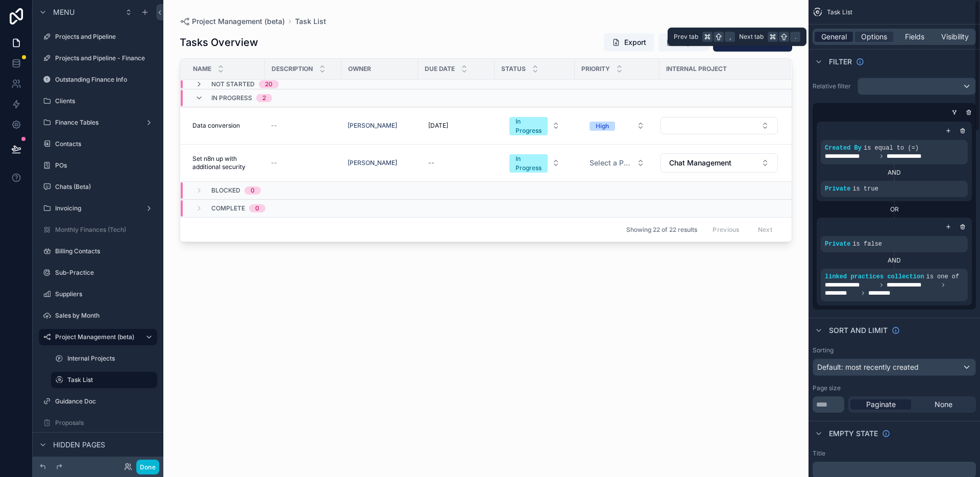  Describe the element at coordinates (915, 37) in the screenshot. I see `span: Fields` at that location.